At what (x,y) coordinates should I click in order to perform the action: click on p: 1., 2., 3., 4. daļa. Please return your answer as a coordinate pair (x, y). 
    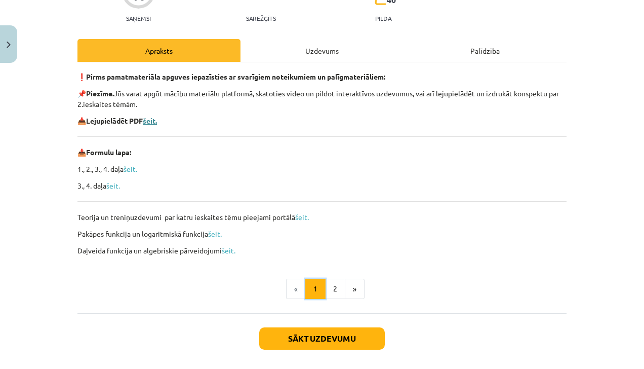
    Looking at the image, I should click on (322, 169).